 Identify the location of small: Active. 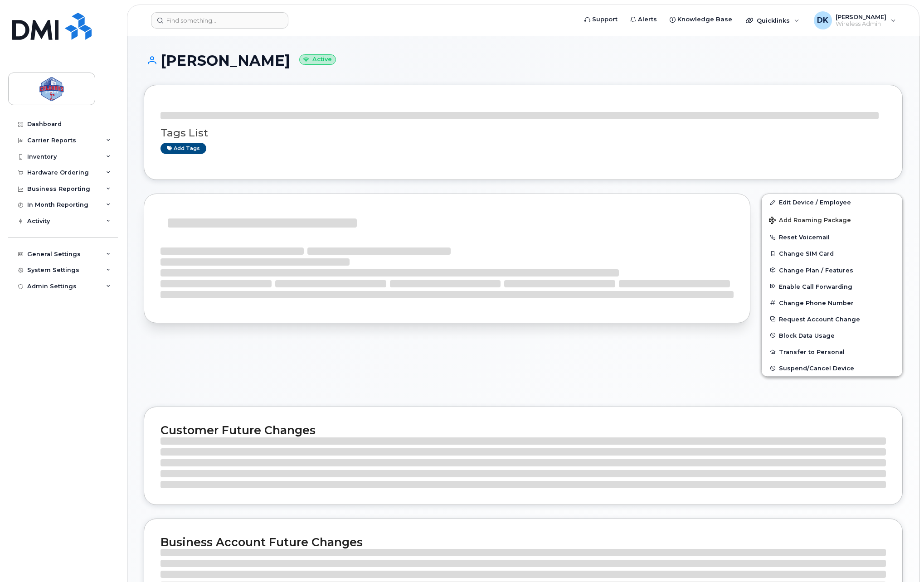
(317, 59).